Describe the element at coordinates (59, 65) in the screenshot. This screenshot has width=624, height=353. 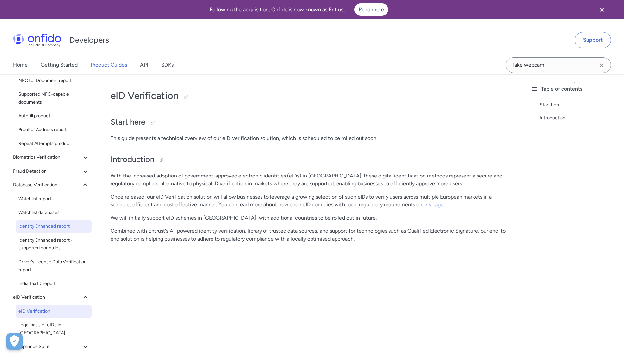
I see `a: Getting Started` at that location.